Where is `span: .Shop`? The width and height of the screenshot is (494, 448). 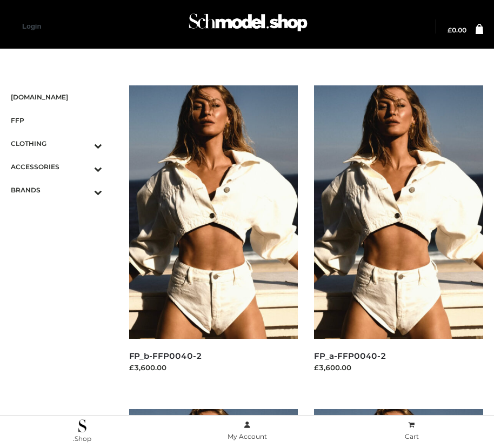
span: .Shop is located at coordinates (82, 438).